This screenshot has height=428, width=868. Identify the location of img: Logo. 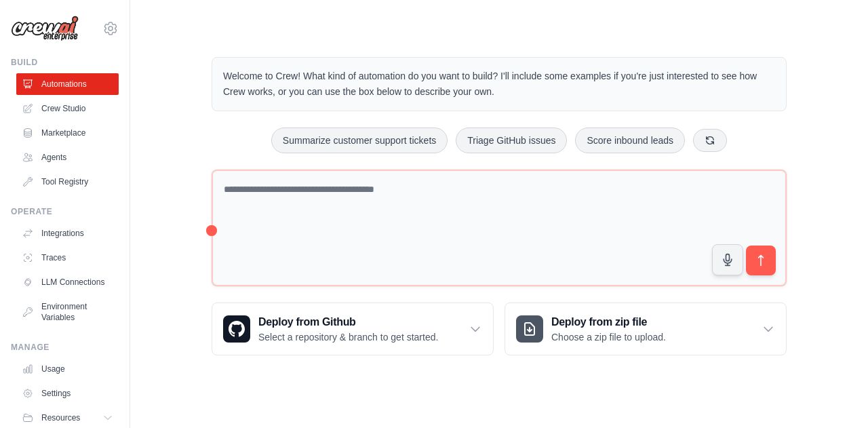
(44, 29).